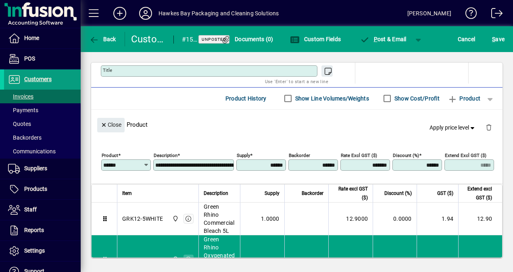 The height and width of the screenshot is (272, 513). Describe the element at coordinates (398, 193) in the screenshot. I see `span: Discount (%)` at that location.